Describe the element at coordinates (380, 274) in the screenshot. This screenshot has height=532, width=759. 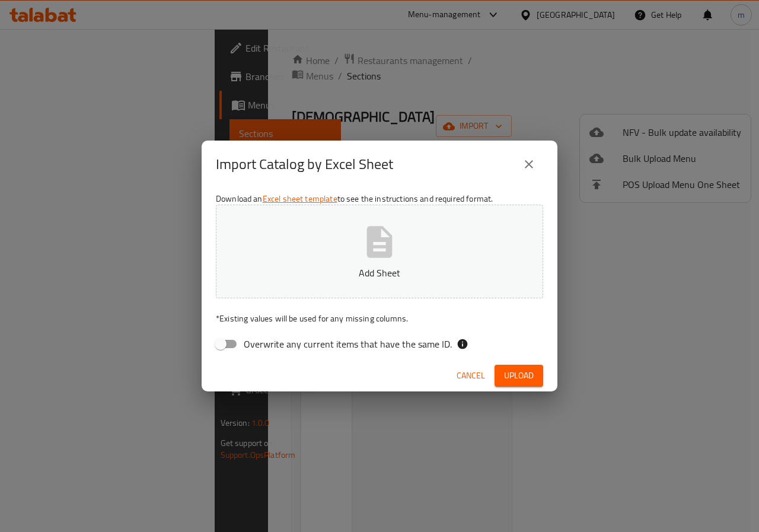
I see `div: Download an to see the instructions and required format.` at that location.